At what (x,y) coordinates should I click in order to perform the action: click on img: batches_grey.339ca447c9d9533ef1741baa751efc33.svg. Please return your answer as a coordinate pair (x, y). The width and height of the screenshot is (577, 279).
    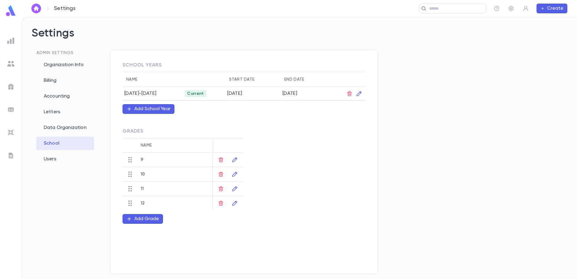
    Looking at the image, I should click on (11, 110).